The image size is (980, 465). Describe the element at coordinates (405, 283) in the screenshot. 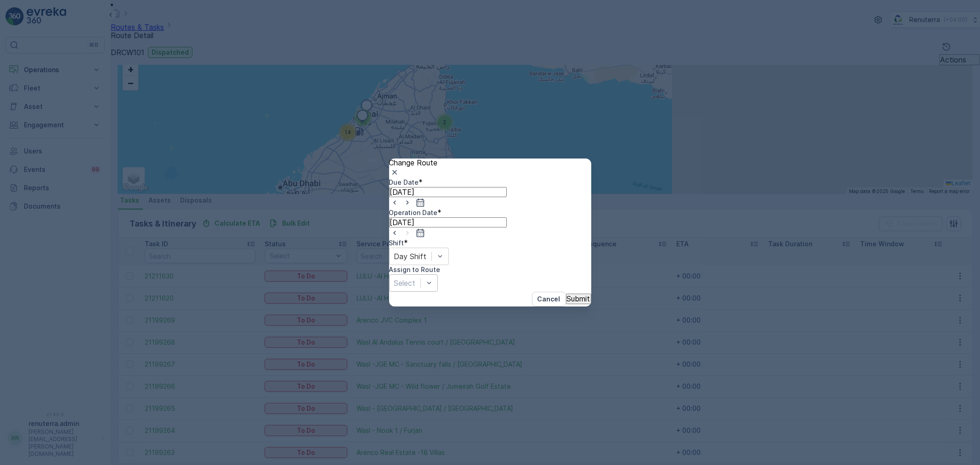

I see `p: Select` at that location.